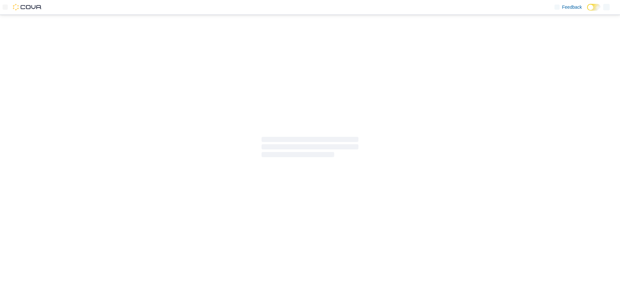 Image resolution: width=620 pixels, height=294 pixels. Describe the element at coordinates (587, 11) in the screenshot. I see `span: Dark Mode` at that location.